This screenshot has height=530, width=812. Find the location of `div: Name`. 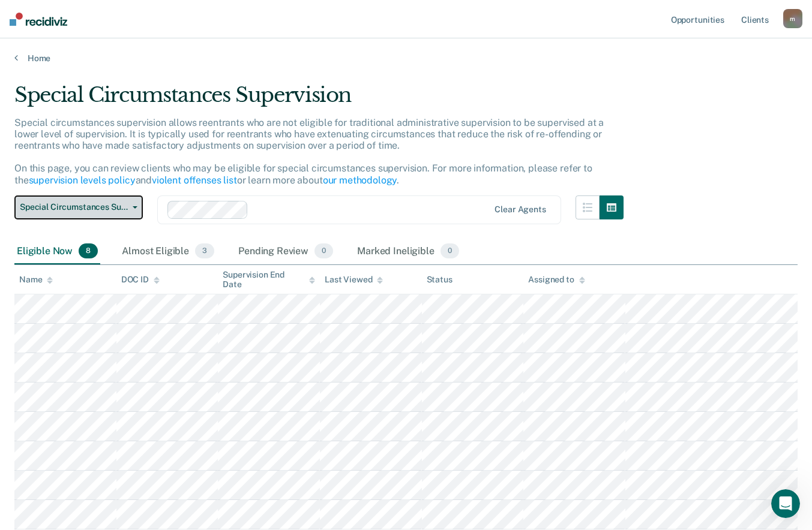

div: Name is located at coordinates (36, 279).